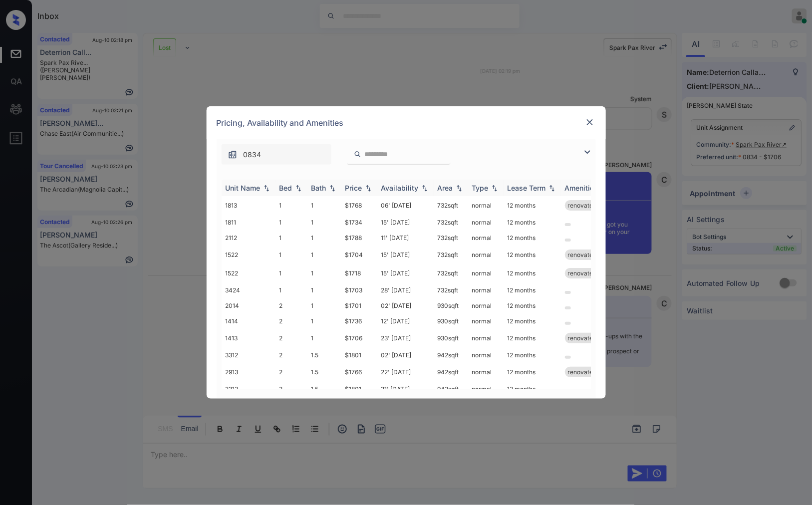 The height and width of the screenshot is (505, 812). I want to click on div: Bed, so click(286, 188).